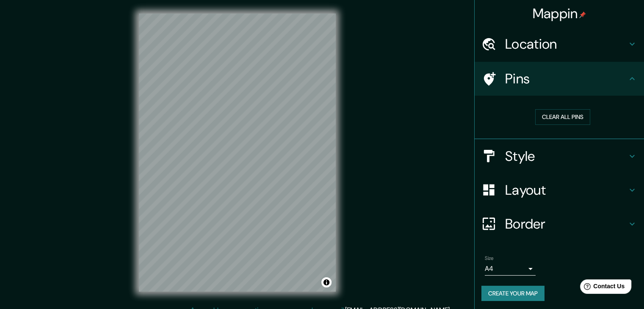  What do you see at coordinates (237, 153) in the screenshot?
I see `canvas: Map` at bounding box center [237, 153].